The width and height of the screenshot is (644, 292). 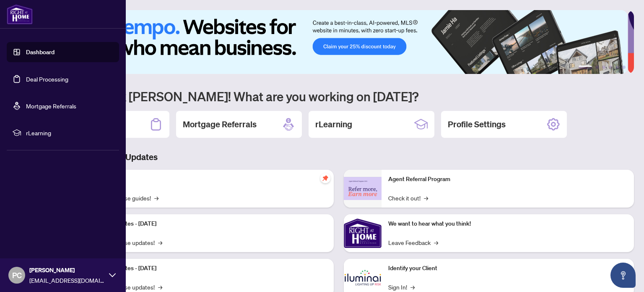 What do you see at coordinates (508, 179) in the screenshot?
I see `p: Agent Referral Program` at bounding box center [508, 179].